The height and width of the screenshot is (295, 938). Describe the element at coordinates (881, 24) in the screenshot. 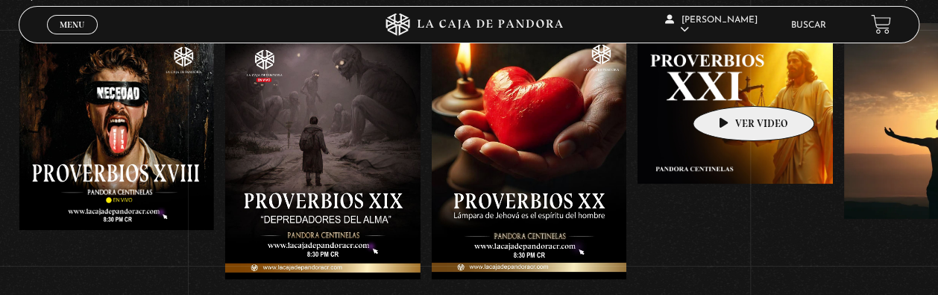

I see `a: View your shopping cart` at that location.